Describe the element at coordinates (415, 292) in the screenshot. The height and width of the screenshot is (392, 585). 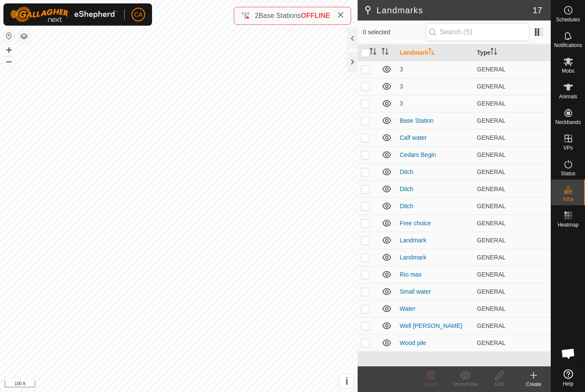
I see `a: Small water` at that location.